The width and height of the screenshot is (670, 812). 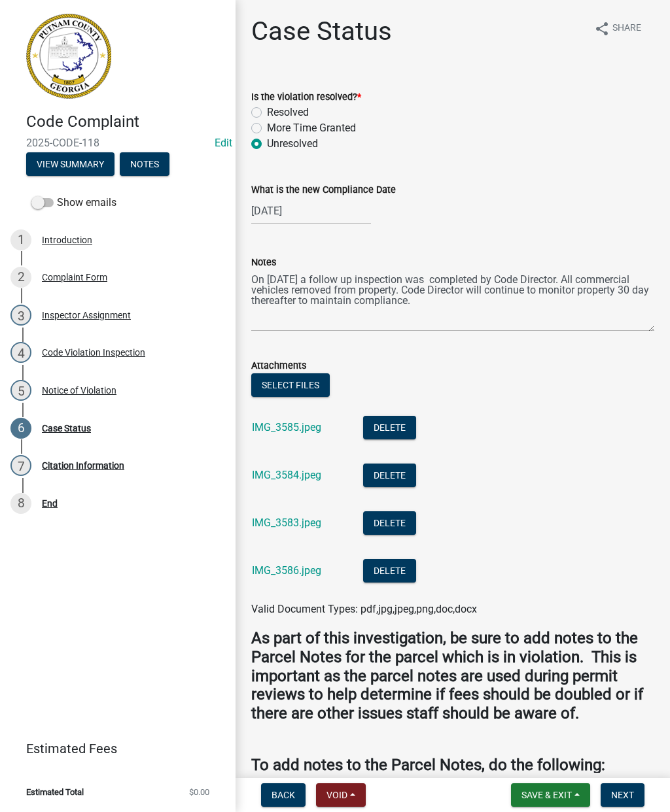 I want to click on img: Putnam County, Georgia, so click(x=69, y=56).